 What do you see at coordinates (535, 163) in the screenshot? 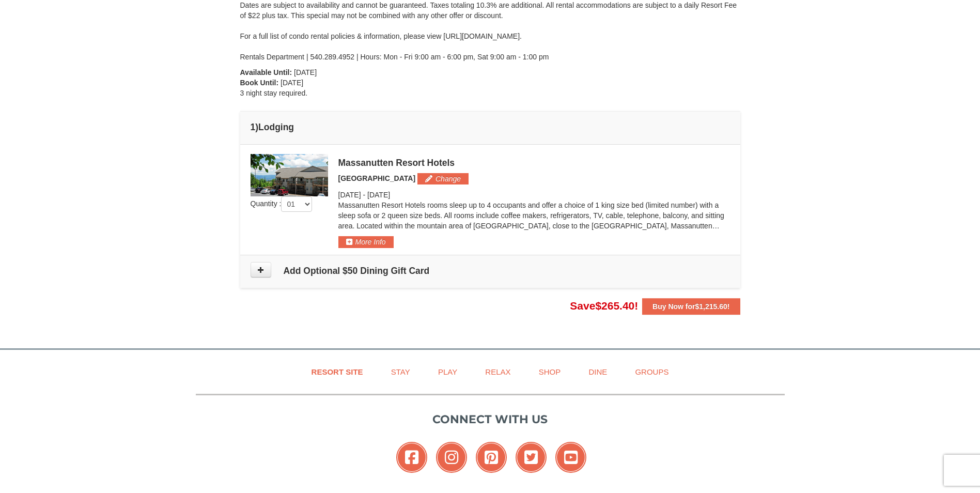
I see `div: Massanutten Resort Hotels` at bounding box center [535, 163].